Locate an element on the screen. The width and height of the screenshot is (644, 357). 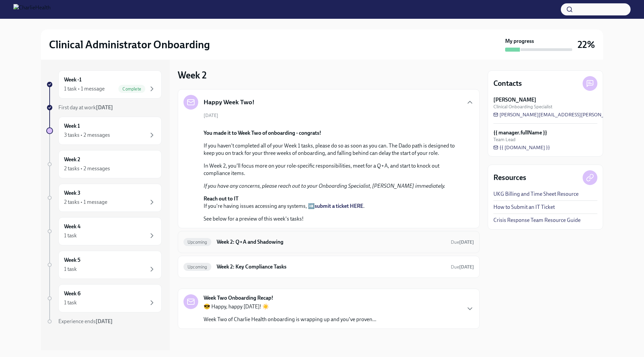
h2: Clinical Administrator Onboarding is located at coordinates (130, 44).